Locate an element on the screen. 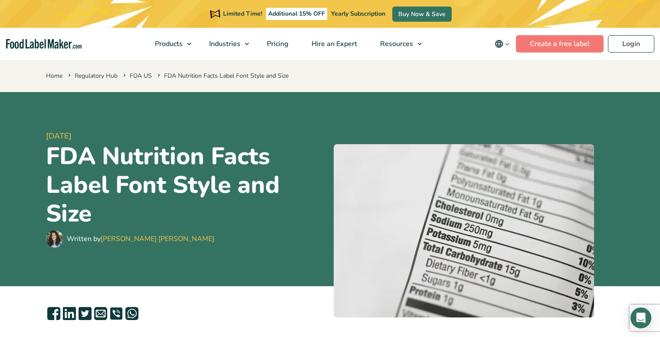 The width and height of the screenshot is (660, 337). a: Create a free label is located at coordinates (560, 44).